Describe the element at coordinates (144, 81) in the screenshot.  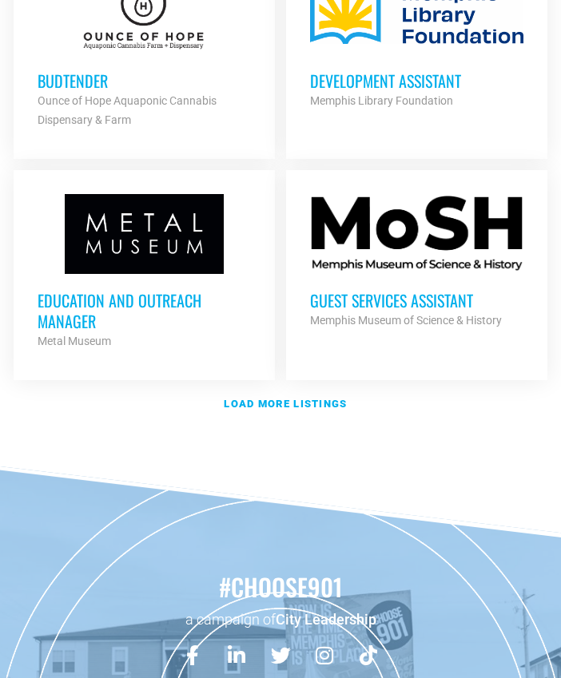
I see `h3: Budtender` at that location.